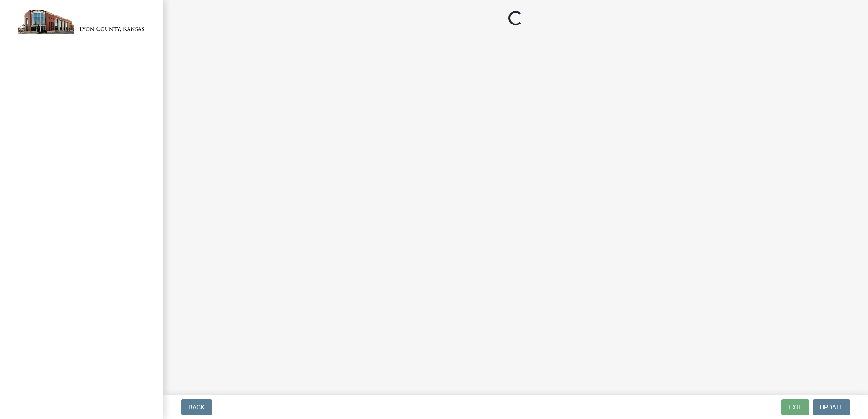 Image resolution: width=868 pixels, height=419 pixels. What do you see at coordinates (794, 407) in the screenshot?
I see `button: Exit` at bounding box center [794, 407].